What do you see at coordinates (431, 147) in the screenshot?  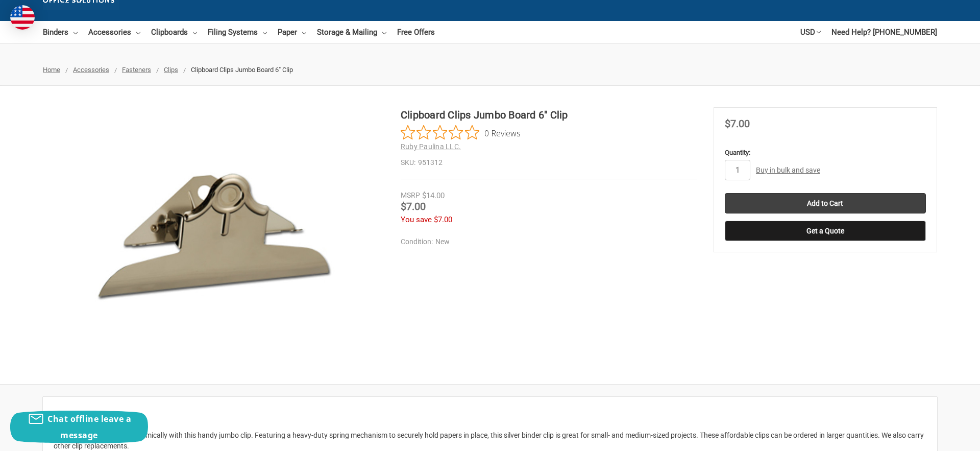 I see `span: Ruby Paulina LLC.` at bounding box center [431, 147].